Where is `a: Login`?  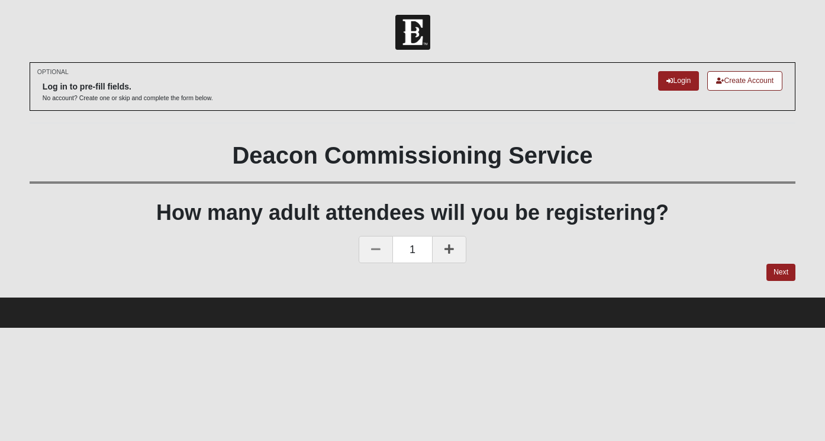
a: Login is located at coordinates (679, 81).